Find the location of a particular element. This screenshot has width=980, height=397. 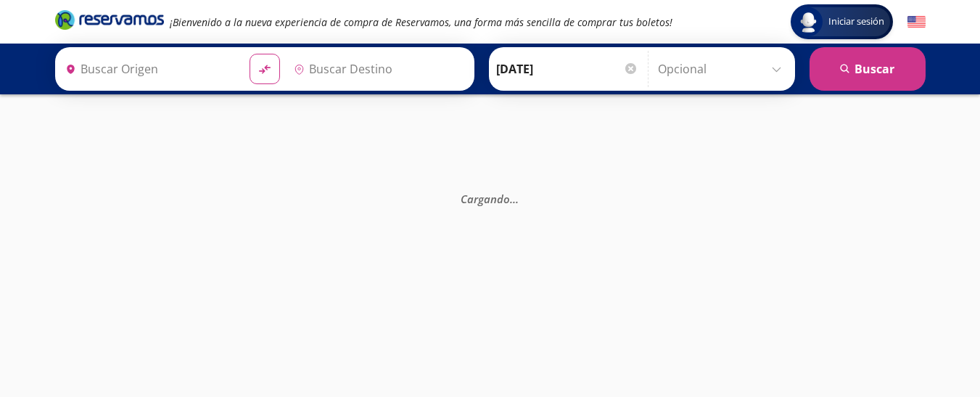

a: Brand Logo is located at coordinates (110, 22).